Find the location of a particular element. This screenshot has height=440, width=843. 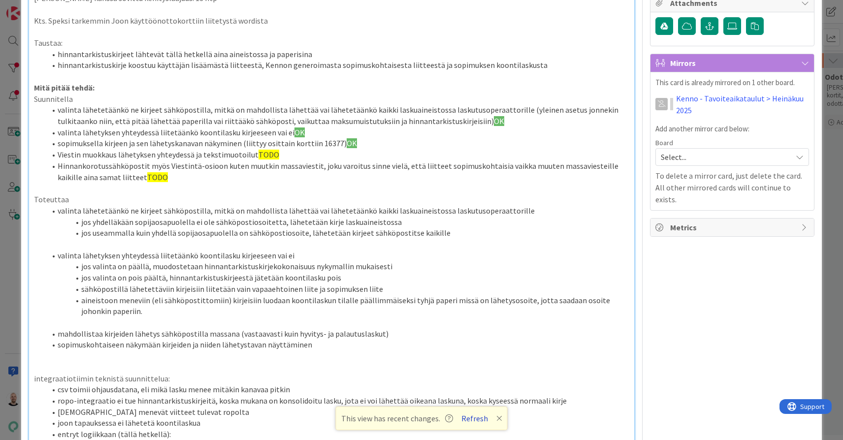

li: jos yhdelläkään sopijaosapuolella ei ole sähköpostiosoitetta, lähetetään kirje laskuaineistossa is located at coordinates (337, 222).